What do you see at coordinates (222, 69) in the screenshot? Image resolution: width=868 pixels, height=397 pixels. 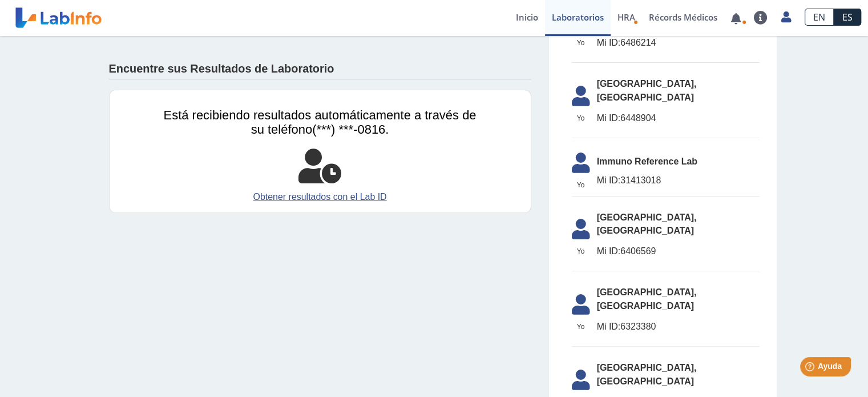 I see `h4: Encuentre sus Resultados de Laboratorio` at bounding box center [222, 69].